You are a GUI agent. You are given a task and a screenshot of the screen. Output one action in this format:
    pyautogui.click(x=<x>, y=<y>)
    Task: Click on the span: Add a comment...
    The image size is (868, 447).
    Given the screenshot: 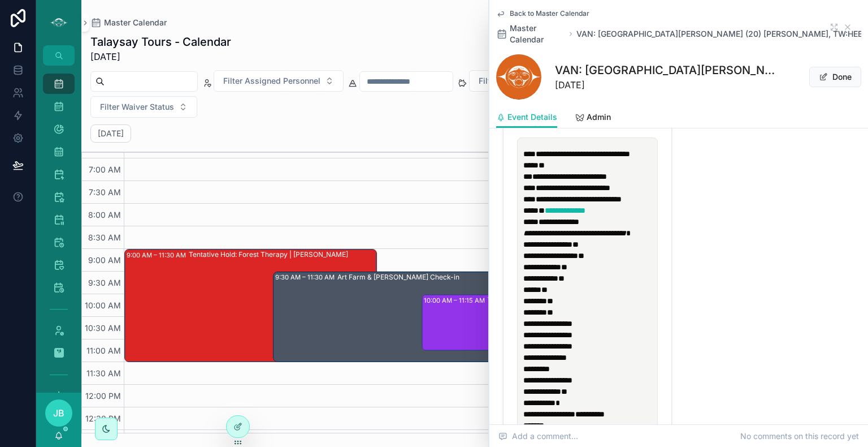 What is the action you would take?
    pyautogui.click(x=539, y=436)
    